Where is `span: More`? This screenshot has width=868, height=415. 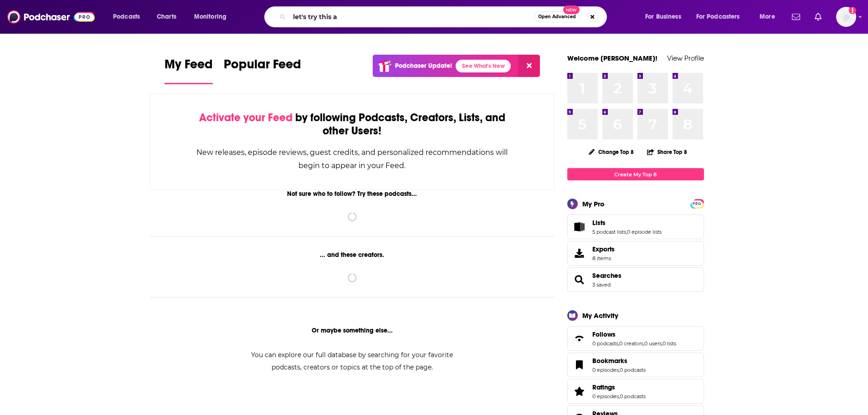
span: More is located at coordinates (767, 17).